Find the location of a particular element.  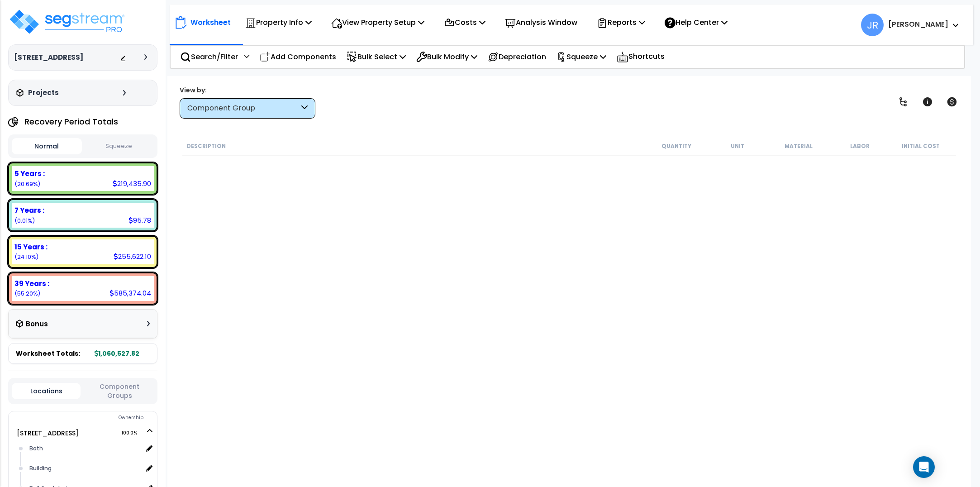

small: Initial Cost is located at coordinates (921, 146).